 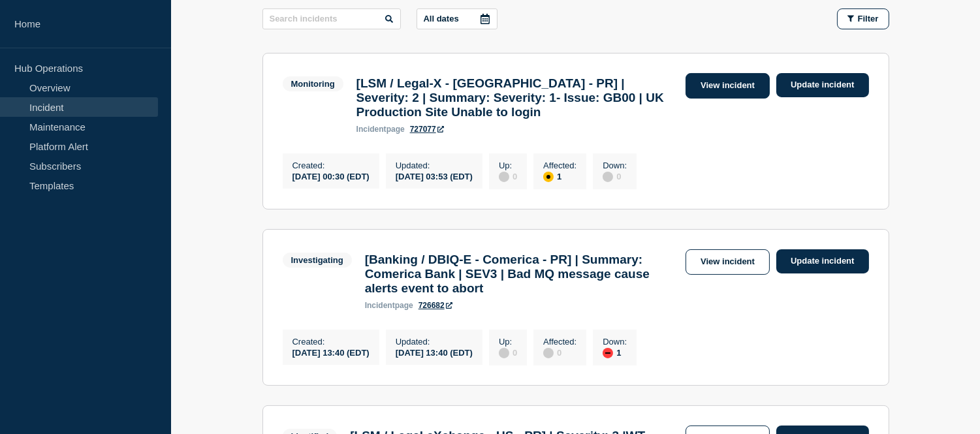 What do you see at coordinates (548, 177) in the screenshot?
I see `div: affected` at bounding box center [548, 177].